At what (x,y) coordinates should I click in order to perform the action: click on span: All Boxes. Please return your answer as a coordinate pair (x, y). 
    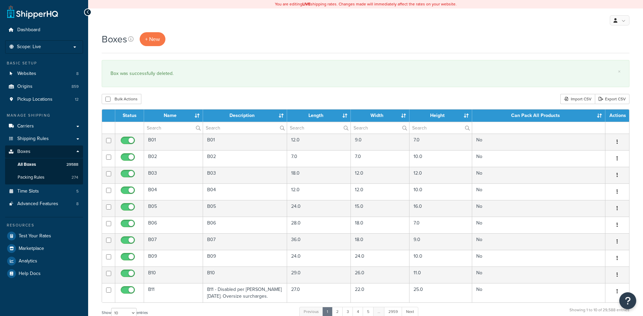
    Looking at the image, I should click on (27, 164).